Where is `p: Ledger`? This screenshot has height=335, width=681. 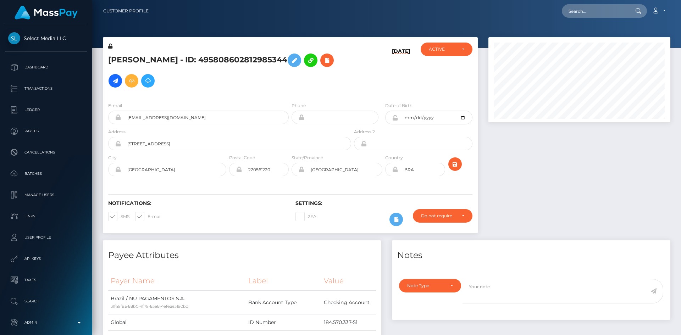 p: Ledger is located at coordinates (46, 110).